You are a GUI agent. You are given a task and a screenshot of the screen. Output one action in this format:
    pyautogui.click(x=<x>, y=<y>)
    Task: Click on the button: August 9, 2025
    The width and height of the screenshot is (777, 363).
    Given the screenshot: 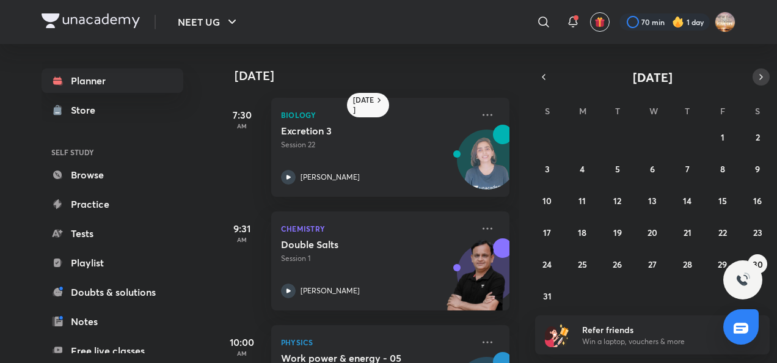 What is the action you would take?
    pyautogui.click(x=757, y=169)
    